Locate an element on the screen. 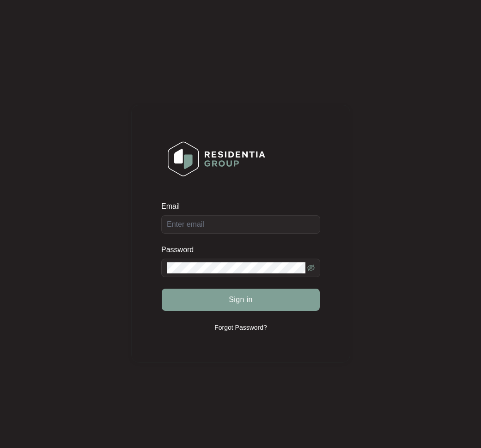 The height and width of the screenshot is (448, 481). span: Sign in is located at coordinates (241, 300).